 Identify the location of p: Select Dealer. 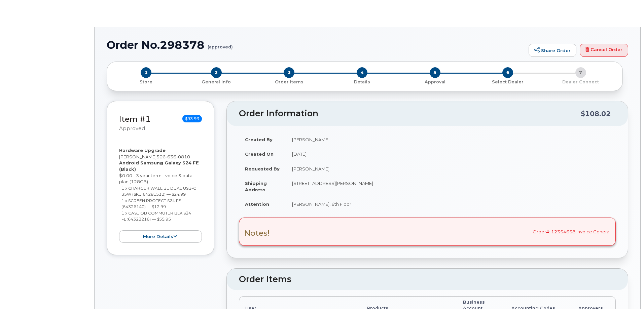
(508, 82).